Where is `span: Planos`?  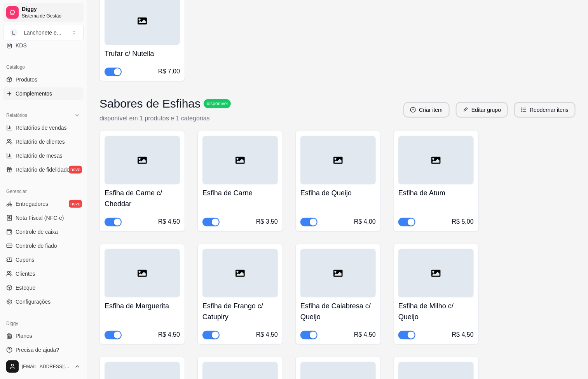
span: Planos is located at coordinates (24, 336).